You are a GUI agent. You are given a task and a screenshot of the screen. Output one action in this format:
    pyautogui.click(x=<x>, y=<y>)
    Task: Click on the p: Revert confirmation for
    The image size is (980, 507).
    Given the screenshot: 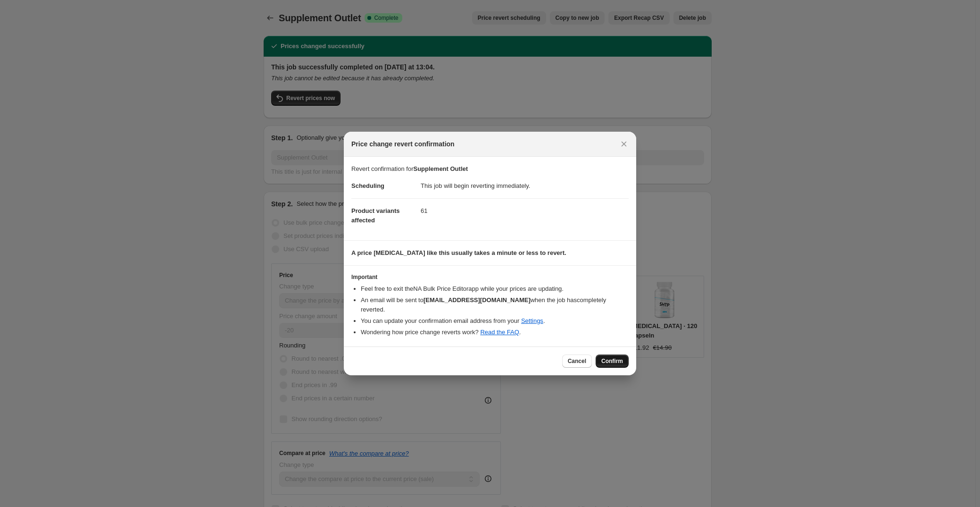 What is the action you would take?
    pyautogui.click(x=490, y=169)
    